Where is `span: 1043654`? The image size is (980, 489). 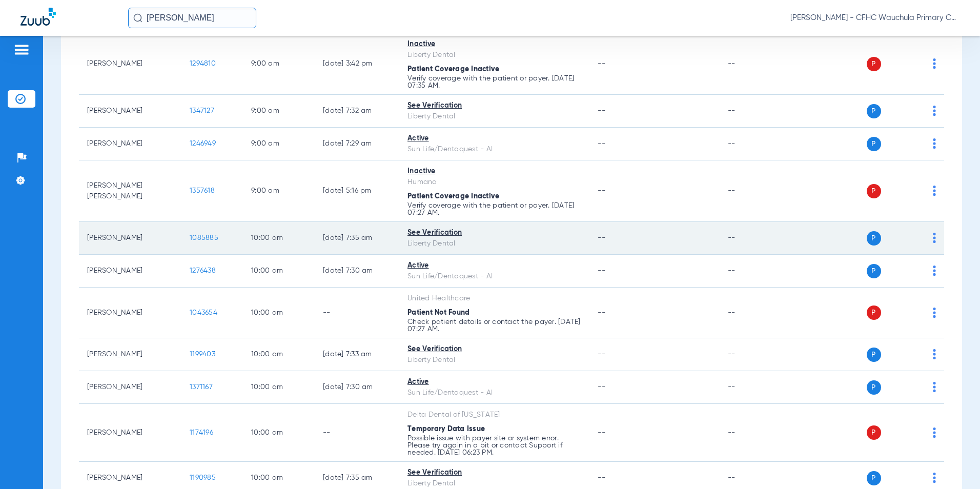
span: 1043654 is located at coordinates (204, 313).